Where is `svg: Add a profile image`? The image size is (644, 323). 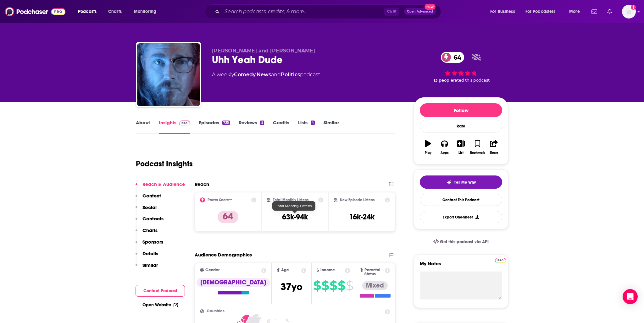
svg: Add a profile image is located at coordinates (633, 7).